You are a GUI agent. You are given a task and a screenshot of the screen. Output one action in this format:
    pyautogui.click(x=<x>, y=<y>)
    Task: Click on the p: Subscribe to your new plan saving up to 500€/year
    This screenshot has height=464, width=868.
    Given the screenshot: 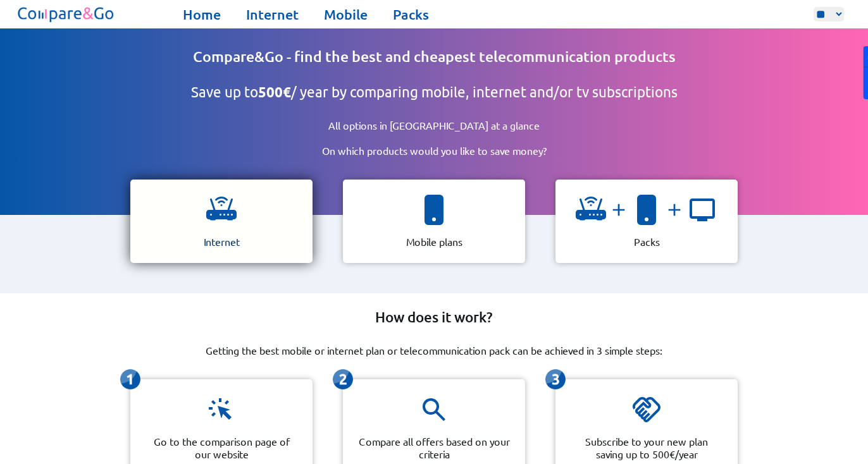 What is the action you would take?
    pyautogui.click(x=647, y=448)
    